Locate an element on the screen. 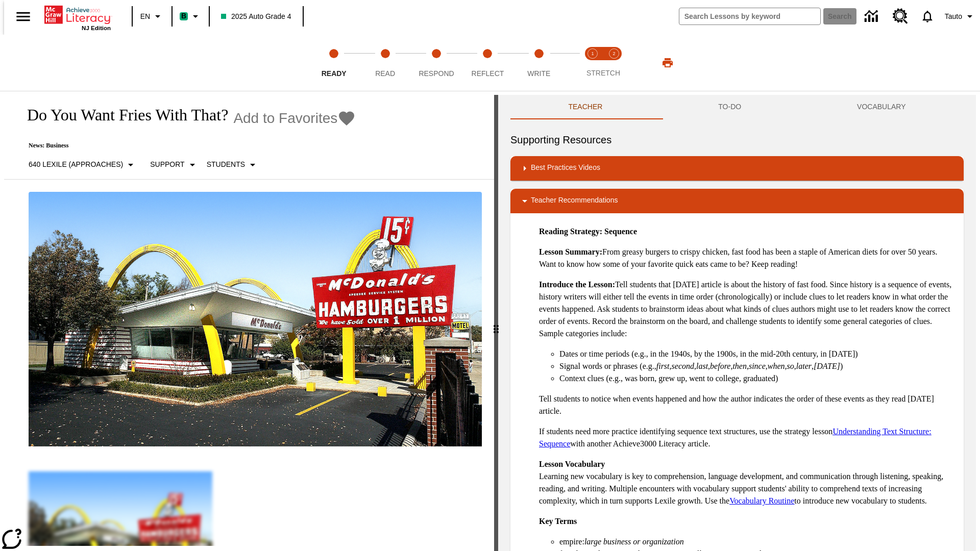 This screenshot has width=980, height=551. a: Vocabulary Routine is located at coordinates (762, 500).